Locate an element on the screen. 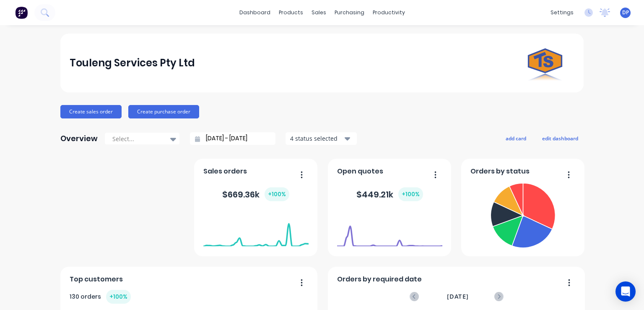 Image resolution: width=644 pixels, height=310 pixels. a: dashboard is located at coordinates (255, 13).